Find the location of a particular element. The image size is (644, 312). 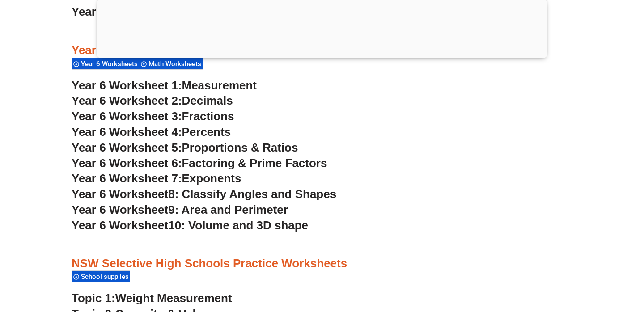

a: Year 5 Worksheet 10: Fractions is located at coordinates (157, 12).